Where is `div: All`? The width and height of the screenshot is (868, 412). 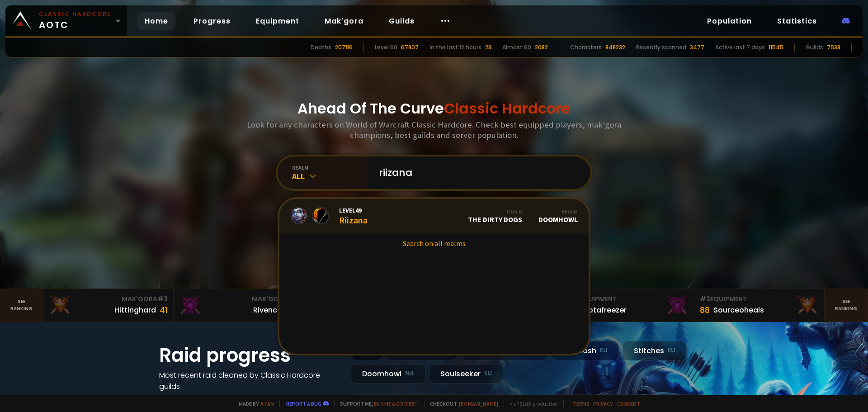 div: All is located at coordinates (330, 176).